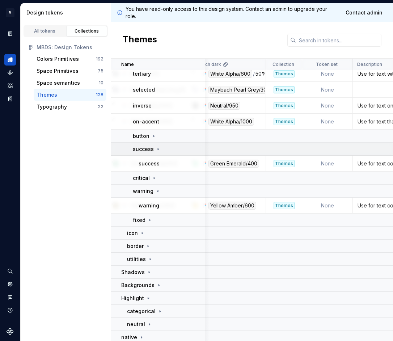 The height and width of the screenshot is (341, 393). I want to click on a: Colors Primitives192, so click(70, 59).